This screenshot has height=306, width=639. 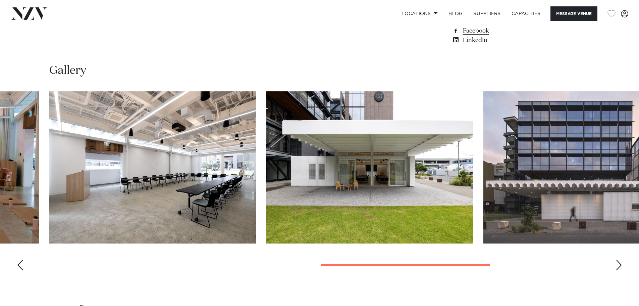 I want to click on a: Capacities, so click(x=526, y=13).